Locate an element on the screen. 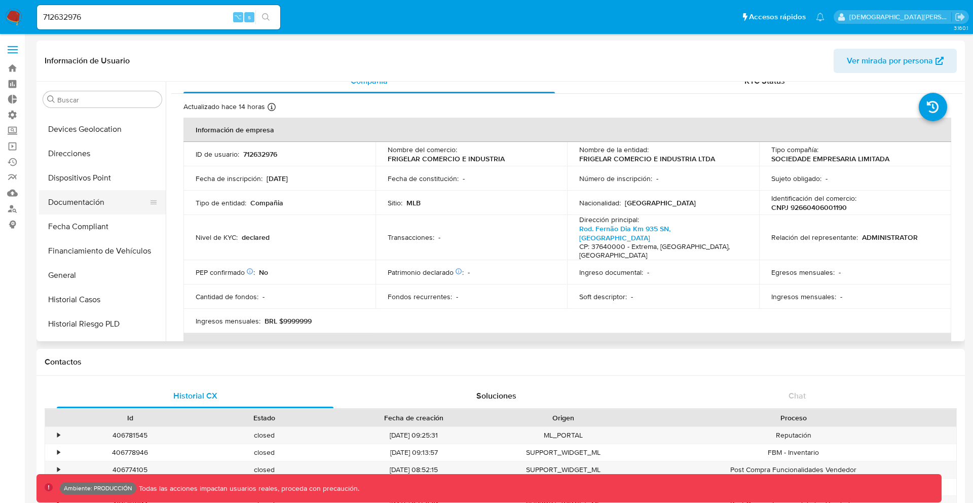  p: Nacionalidad : is located at coordinates (600, 203).